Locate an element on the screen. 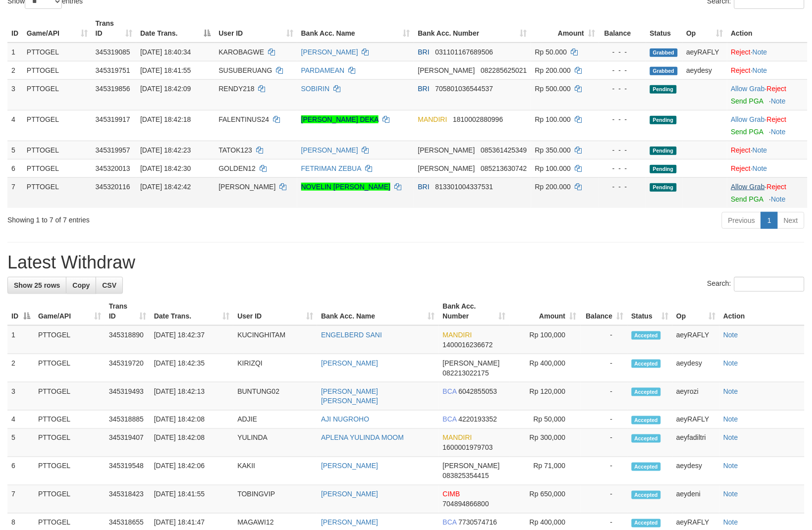  span: BCA is located at coordinates (450, 522).